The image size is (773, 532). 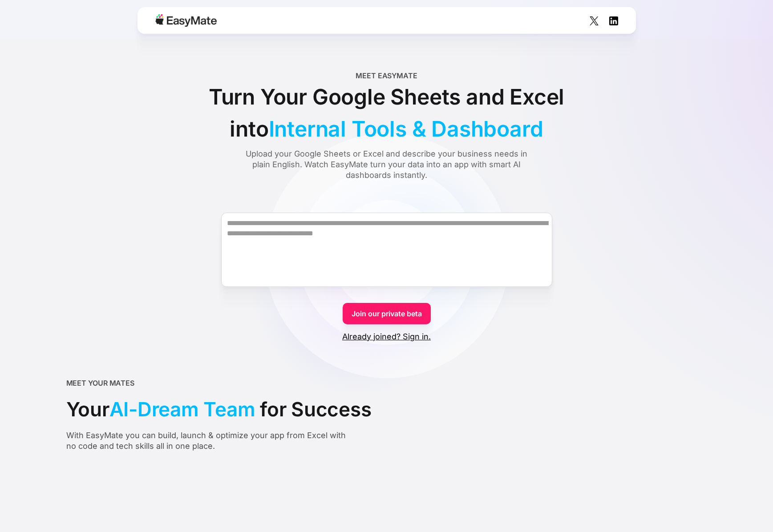 What do you see at coordinates (219, 409) in the screenshot?
I see `div: Your` at bounding box center [219, 409].